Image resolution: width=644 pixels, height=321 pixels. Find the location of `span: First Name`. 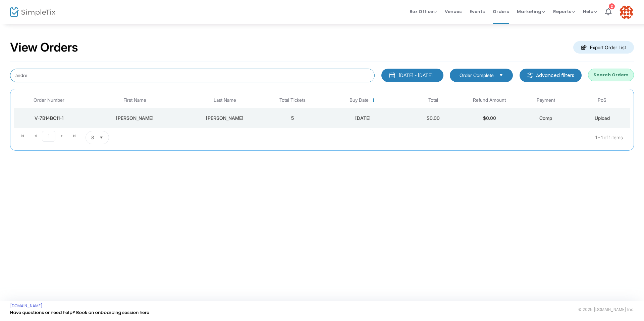

span: First Name is located at coordinates (135, 100).